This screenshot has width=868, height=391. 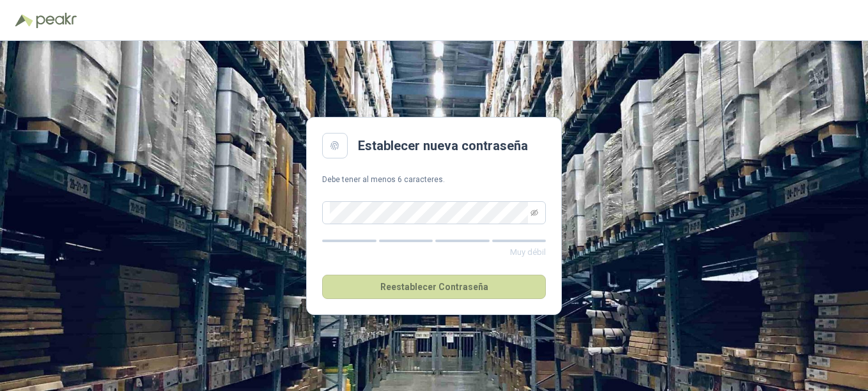 What do you see at coordinates (24, 20) in the screenshot?
I see `img: Logo` at bounding box center [24, 20].